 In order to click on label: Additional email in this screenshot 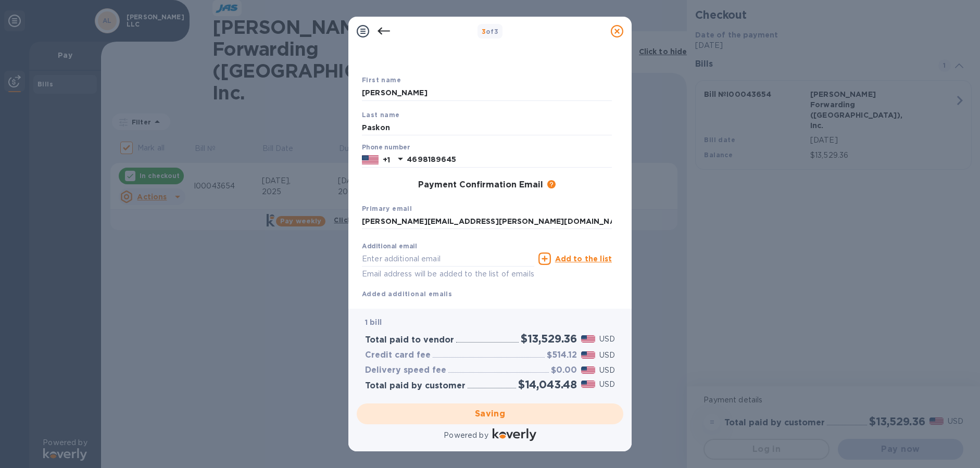, I will do `click(389, 247)`.